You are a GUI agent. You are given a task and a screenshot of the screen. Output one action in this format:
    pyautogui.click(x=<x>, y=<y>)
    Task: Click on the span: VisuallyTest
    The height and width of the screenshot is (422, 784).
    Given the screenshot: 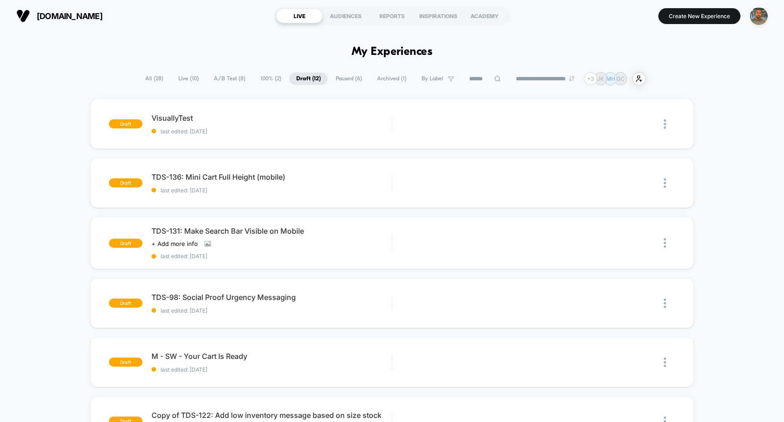 What is the action you would take?
    pyautogui.click(x=272, y=118)
    